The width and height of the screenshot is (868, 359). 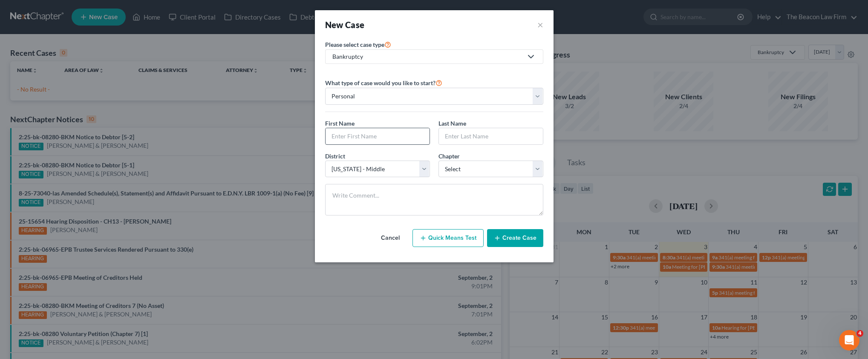 I want to click on button: Quick Means Test, so click(x=448, y=238).